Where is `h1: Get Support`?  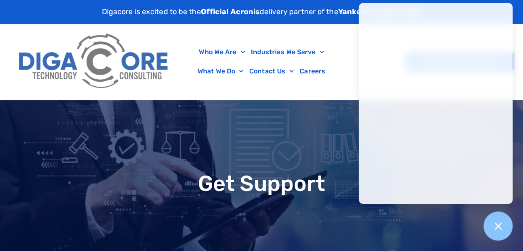 h1: Get Support is located at coordinates (261, 183).